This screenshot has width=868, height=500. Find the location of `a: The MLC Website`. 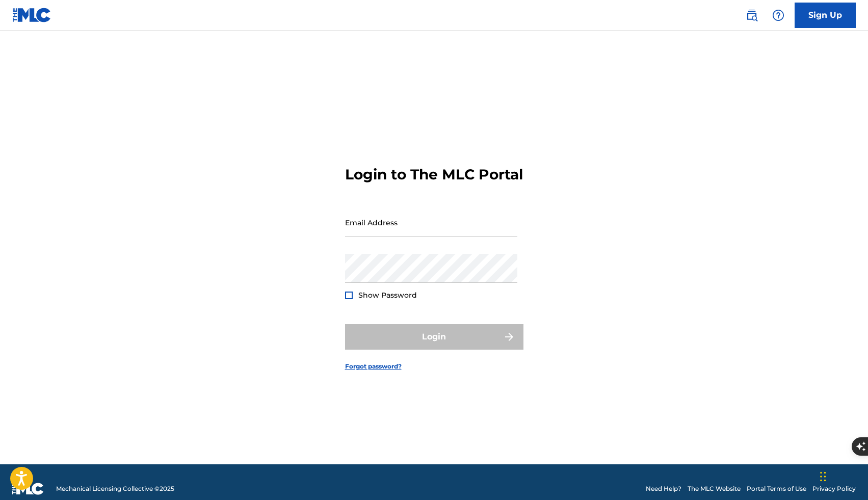

a: The MLC Website is located at coordinates (714, 488).